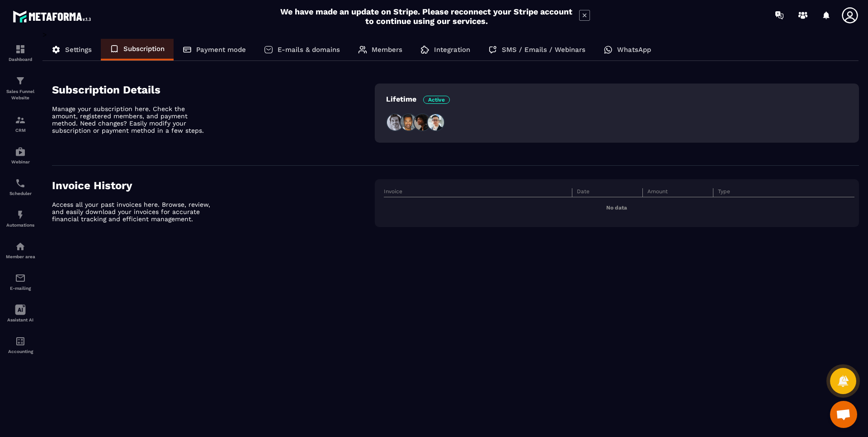  Describe the element at coordinates (678, 193) in the screenshot. I see `th: Amount` at that location.